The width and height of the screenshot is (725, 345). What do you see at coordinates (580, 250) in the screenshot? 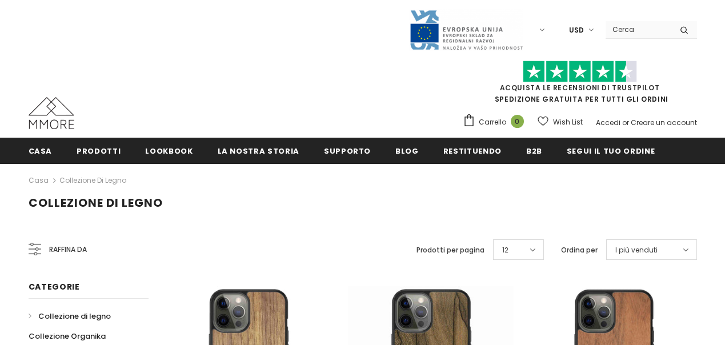
I see `label: Ordina per` at bounding box center [580, 250].